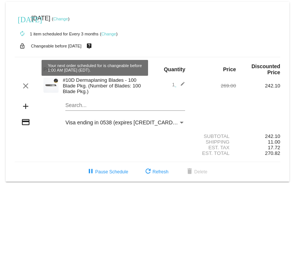 This screenshot has width=295, height=277. Describe the element at coordinates (53, 69) in the screenshot. I see `strong: Product` at that location.